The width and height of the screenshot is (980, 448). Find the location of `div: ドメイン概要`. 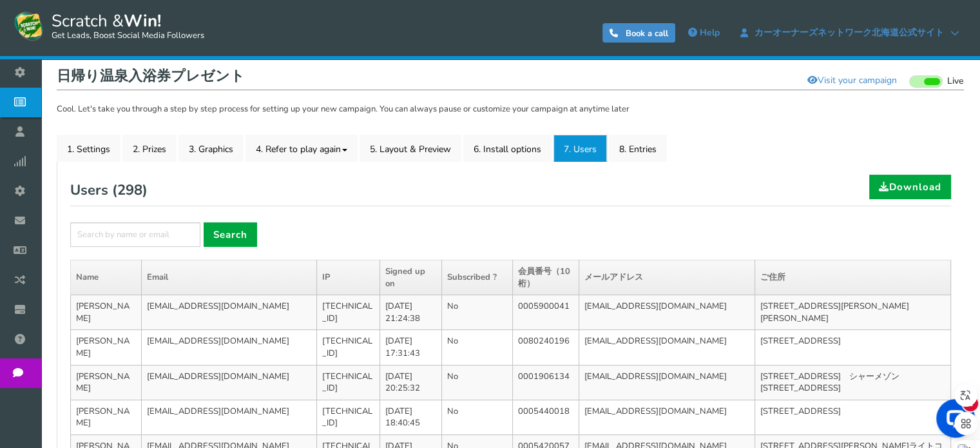

div: ドメイン概要 is located at coordinates (83, 81).